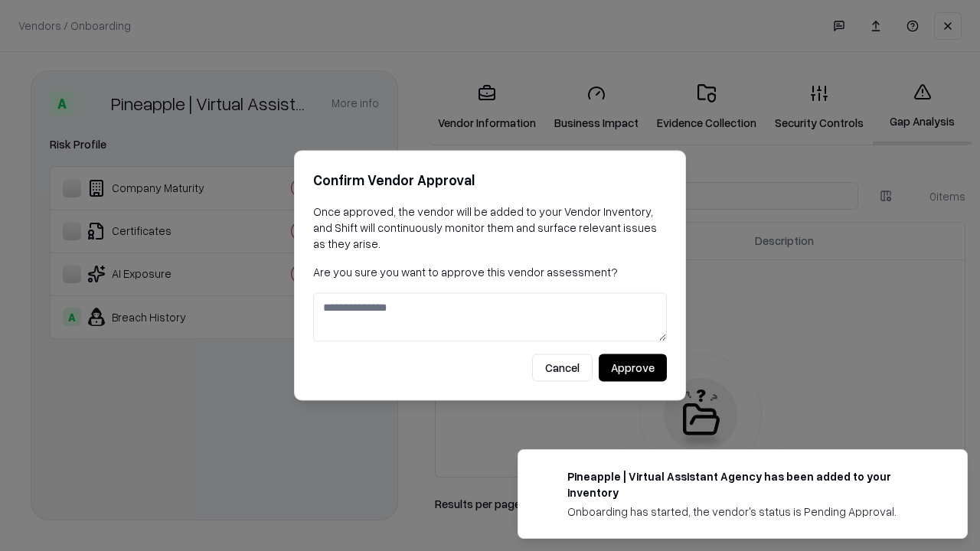  What do you see at coordinates (490, 227) in the screenshot?
I see `p: Once approved, the vendor will be added to your Vendor Inventory, and Shift will continuously mon...` at bounding box center [490, 227].